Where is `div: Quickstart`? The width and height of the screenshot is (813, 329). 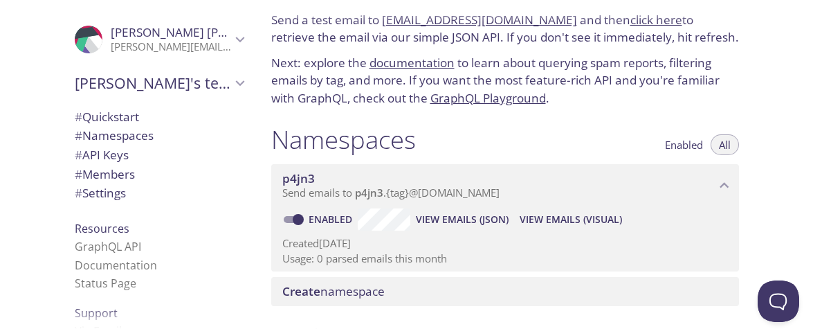 div: Quickstart is located at coordinates (159, 117).